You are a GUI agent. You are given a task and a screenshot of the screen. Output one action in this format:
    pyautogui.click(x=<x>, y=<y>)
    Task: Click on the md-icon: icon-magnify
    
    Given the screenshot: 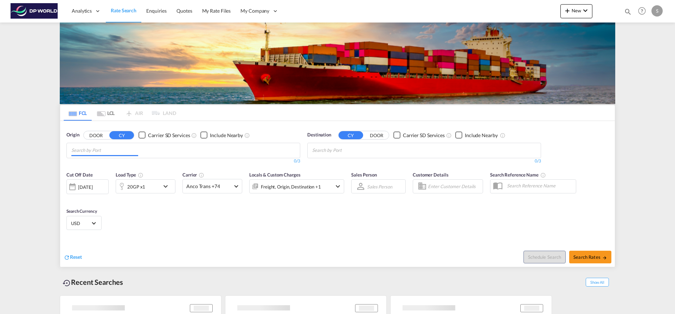 What is the action you would take?
    pyautogui.click(x=628, y=12)
    